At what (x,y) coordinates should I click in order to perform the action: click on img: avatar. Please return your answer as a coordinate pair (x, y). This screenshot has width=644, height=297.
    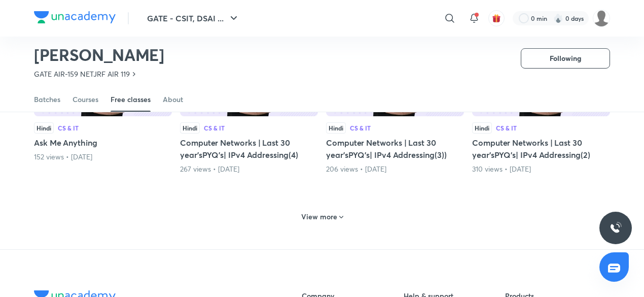
    Looking at the image, I should click on (497, 18).